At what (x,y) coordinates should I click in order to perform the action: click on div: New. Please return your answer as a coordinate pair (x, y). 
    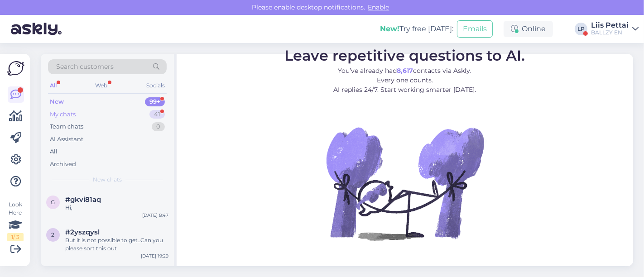
    Looking at the image, I should click on (57, 102).